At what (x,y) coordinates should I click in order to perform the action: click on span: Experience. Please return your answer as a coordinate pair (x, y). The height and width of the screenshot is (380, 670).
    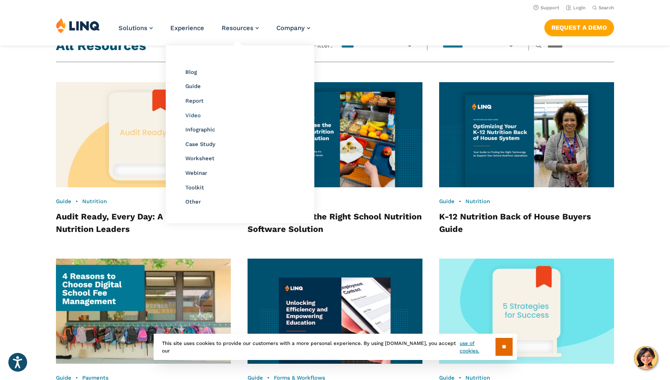
    Looking at the image, I should click on (187, 28).